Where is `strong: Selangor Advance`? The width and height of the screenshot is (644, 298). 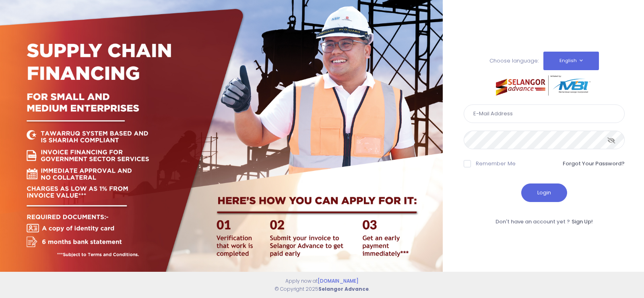 strong: Selangor Advance is located at coordinates (343, 288).